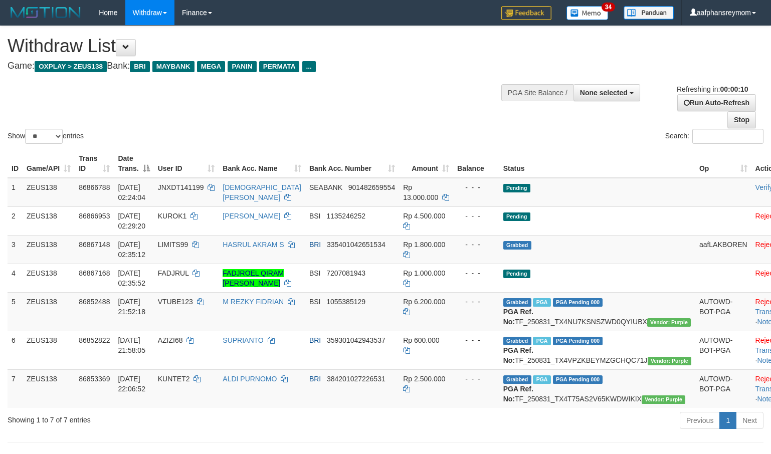  What do you see at coordinates (71, 67) in the screenshot?
I see `span: OXPLAY > ZEUS138` at bounding box center [71, 67].